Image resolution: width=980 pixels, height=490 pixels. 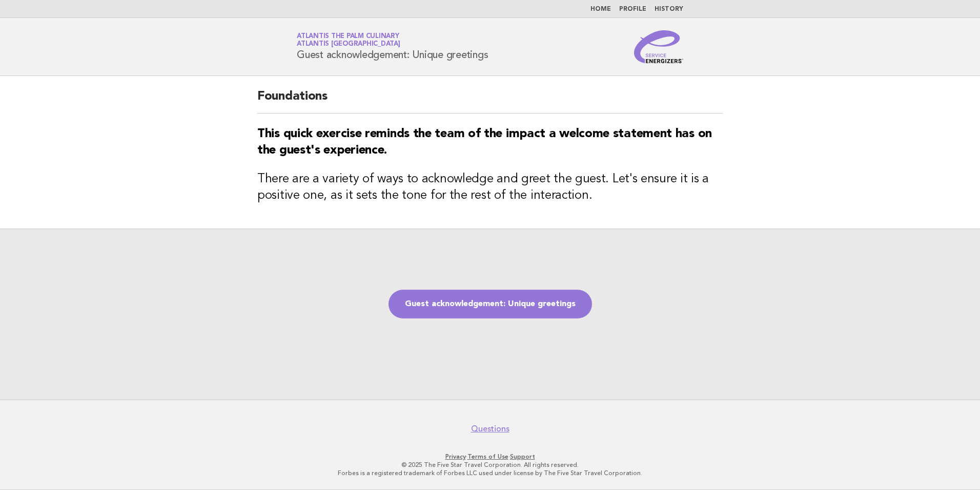 What do you see at coordinates (490, 464) in the screenshot?
I see `p: © 2025 The Five Star Travel Corporation. All rights reserved.` at bounding box center [490, 464].